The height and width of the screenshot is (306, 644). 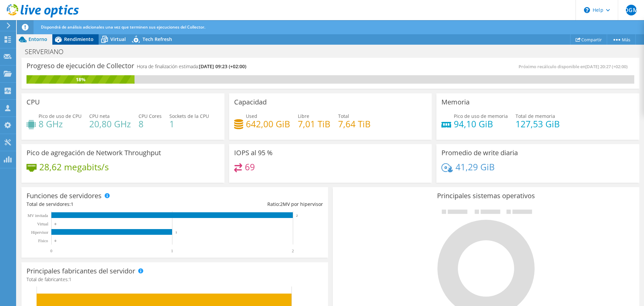 I want to click on a: Compartir, so click(x=589, y=39).